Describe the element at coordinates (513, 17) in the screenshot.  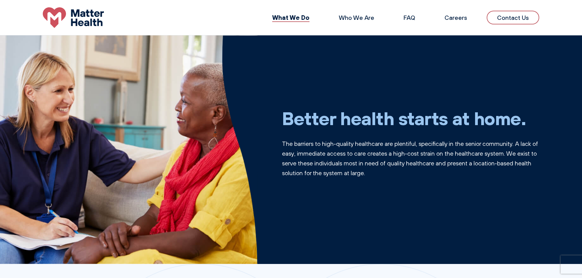
I see `a: Contact Us` at that location.